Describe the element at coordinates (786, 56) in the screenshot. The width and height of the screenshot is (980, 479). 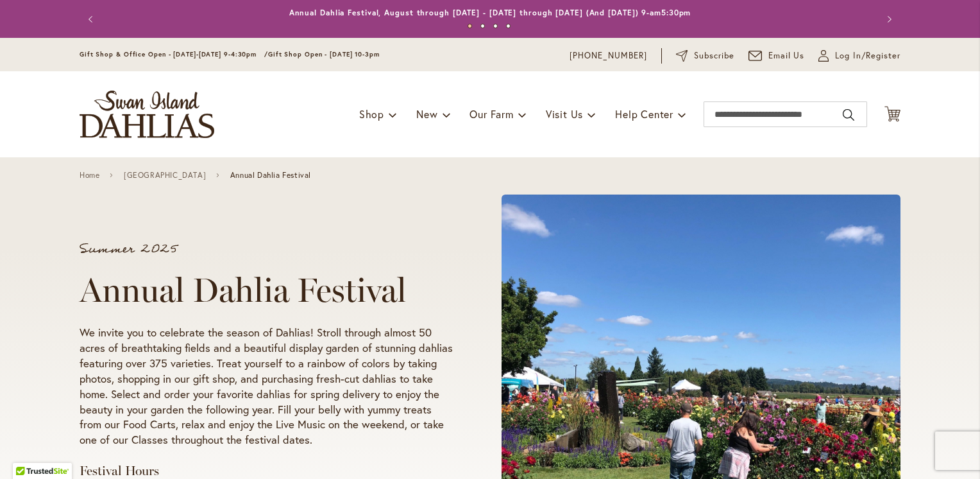
I see `span: Email Us` at that location.